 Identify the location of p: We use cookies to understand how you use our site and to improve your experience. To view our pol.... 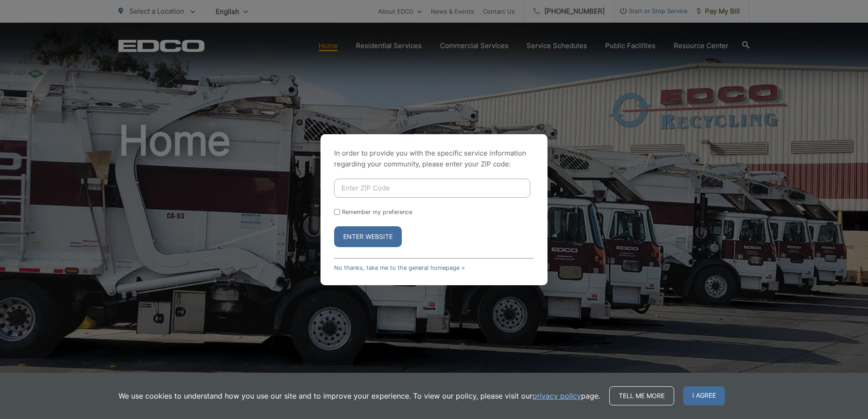
(359, 396).